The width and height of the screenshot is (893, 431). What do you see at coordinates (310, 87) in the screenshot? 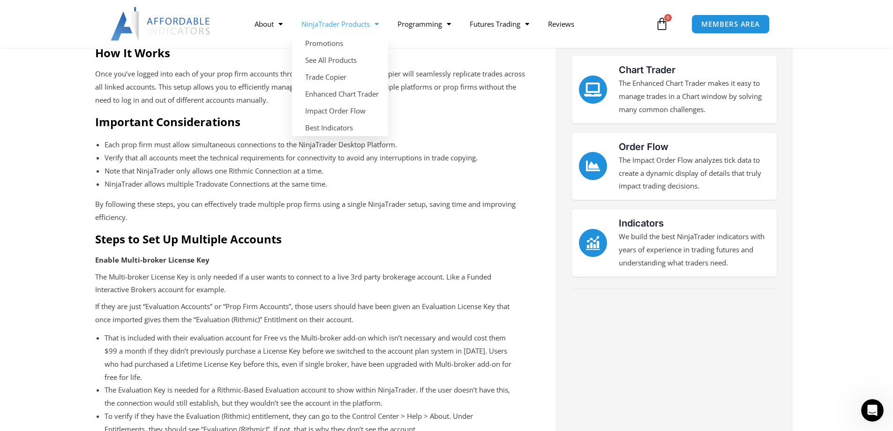
I see `p: Once you’ve logged into each of your prop firm accounts through NinjaTrader, the trade copier wil...` at bounding box center [310, 87].